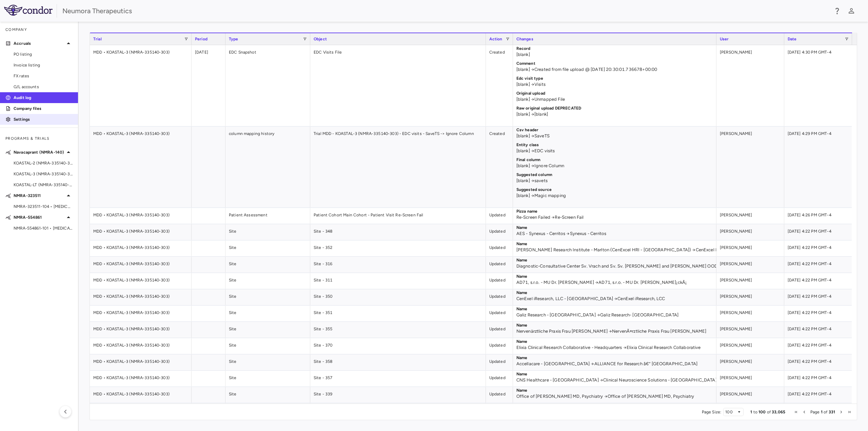 The width and height of the screenshot is (868, 431). I want to click on p: Suggested source, so click(614, 190).